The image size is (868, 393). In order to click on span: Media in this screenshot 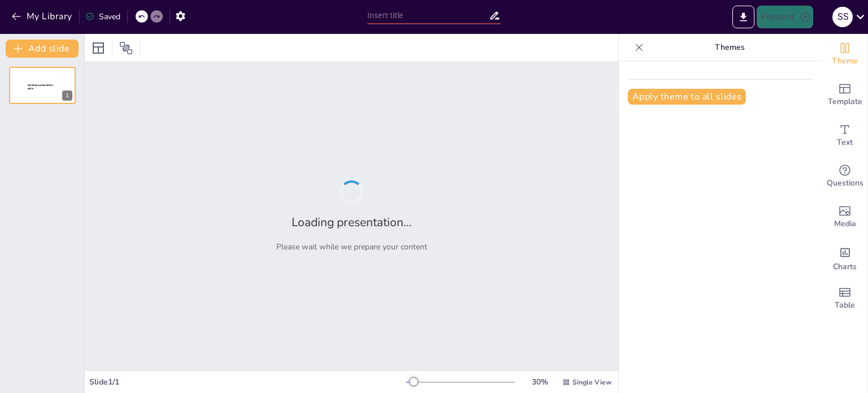, I will do `click(845, 224)`.